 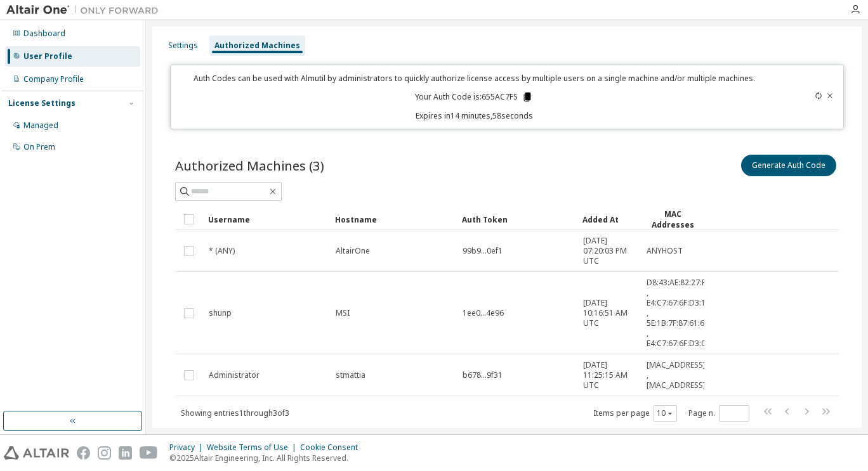 What do you see at coordinates (86, 10) in the screenshot?
I see `img: Altair One` at bounding box center [86, 10].